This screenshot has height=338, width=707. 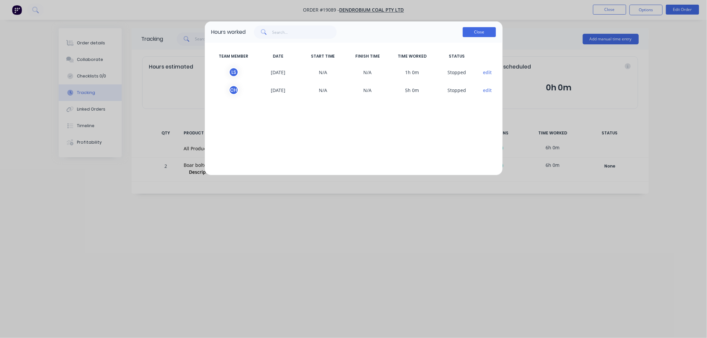 What do you see at coordinates (412, 72) in the screenshot?
I see `span: 1h 0m` at bounding box center [412, 72].